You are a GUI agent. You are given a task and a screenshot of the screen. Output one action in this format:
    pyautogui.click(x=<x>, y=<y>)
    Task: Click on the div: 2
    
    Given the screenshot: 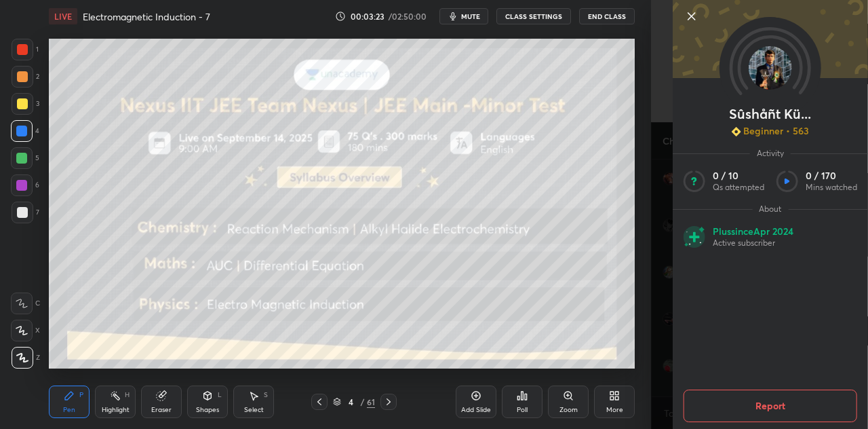 What is the action you would take?
    pyautogui.click(x=25, y=77)
    